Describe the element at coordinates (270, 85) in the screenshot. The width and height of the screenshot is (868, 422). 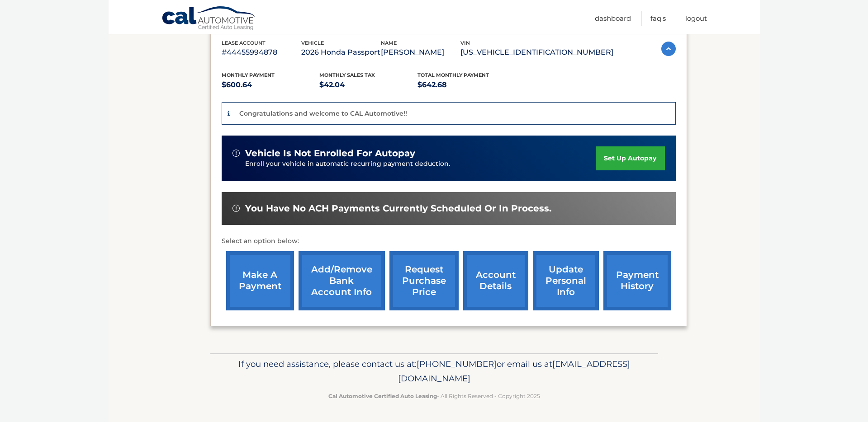
I see `p: $600.64` at that location.